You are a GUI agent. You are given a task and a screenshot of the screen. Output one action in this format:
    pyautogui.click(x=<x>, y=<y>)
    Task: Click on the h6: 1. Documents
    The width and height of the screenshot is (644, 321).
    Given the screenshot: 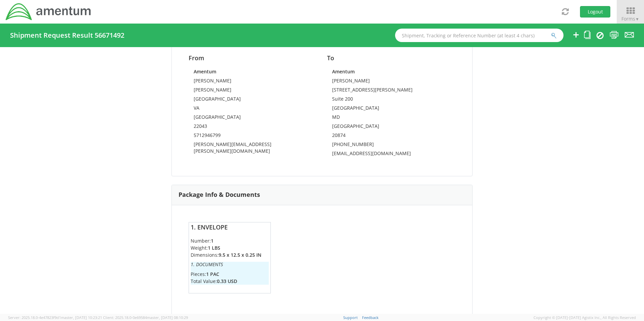 What is the action you would take?
    pyautogui.click(x=230, y=264)
    